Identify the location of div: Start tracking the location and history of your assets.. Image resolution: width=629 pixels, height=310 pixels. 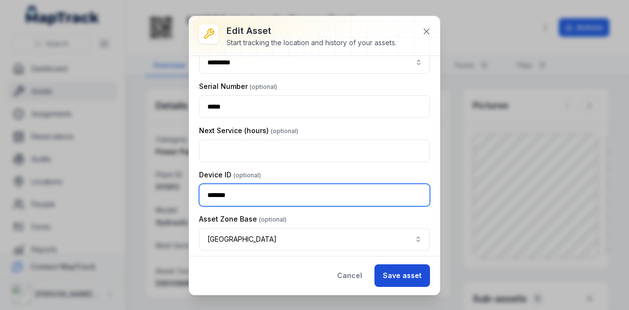
(312, 43).